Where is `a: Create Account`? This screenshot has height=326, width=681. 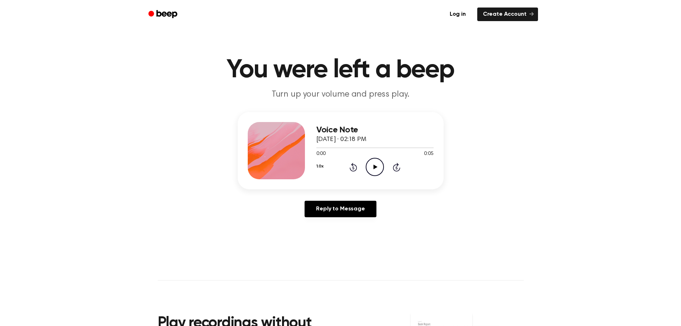
a: Create Account is located at coordinates (508, 14).